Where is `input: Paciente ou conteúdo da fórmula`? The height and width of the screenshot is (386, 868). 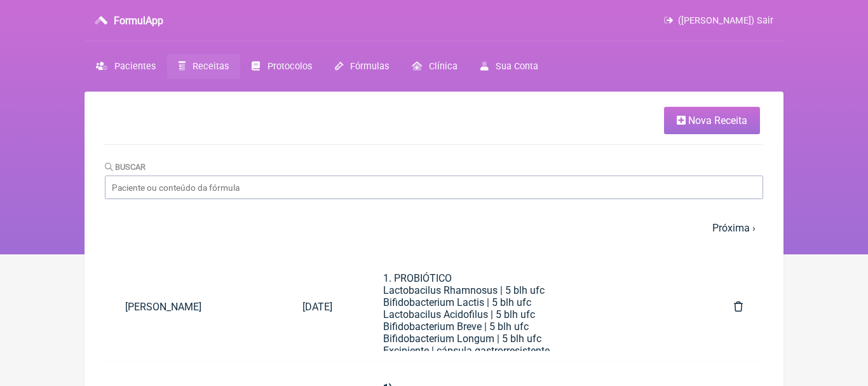 input: Paciente ou conteúdo da fórmula is located at coordinates (434, 187).